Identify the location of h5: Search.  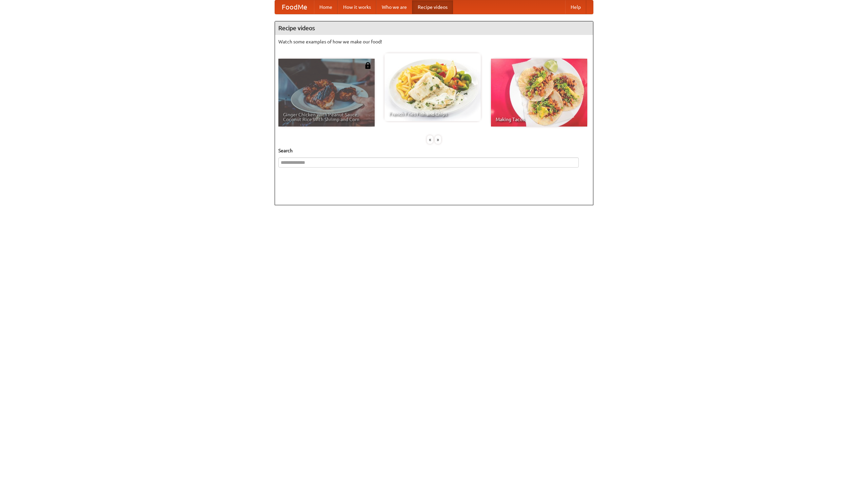
(434, 150).